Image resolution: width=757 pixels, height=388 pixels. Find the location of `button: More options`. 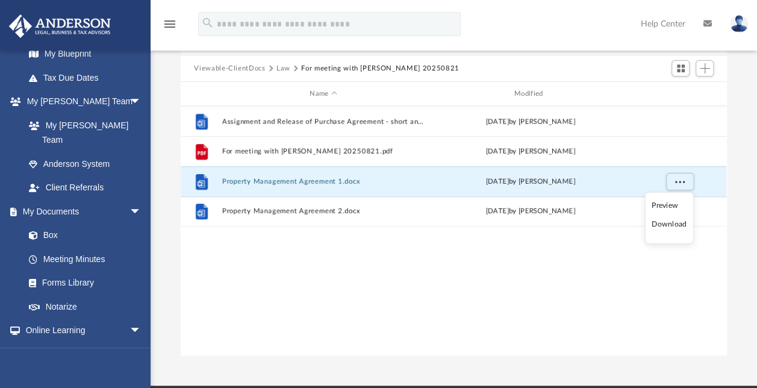

button: More options is located at coordinates (680, 182).